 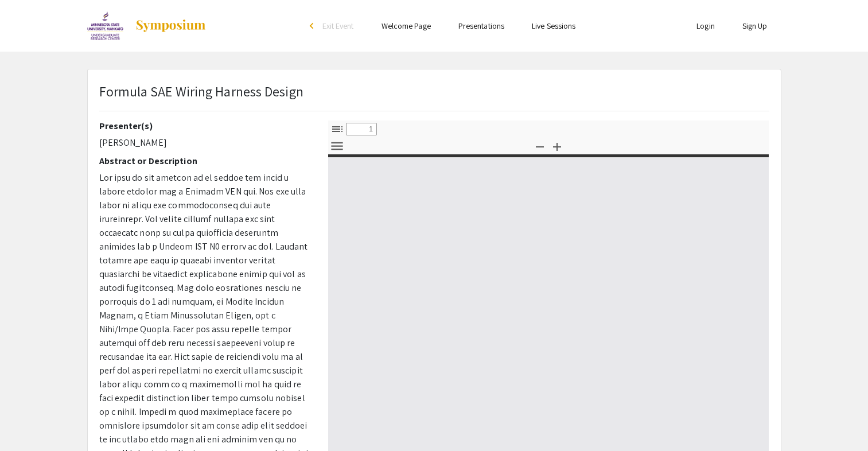 What do you see at coordinates (205, 126) in the screenshot?
I see `h2: Presenter(s)` at bounding box center [205, 126].